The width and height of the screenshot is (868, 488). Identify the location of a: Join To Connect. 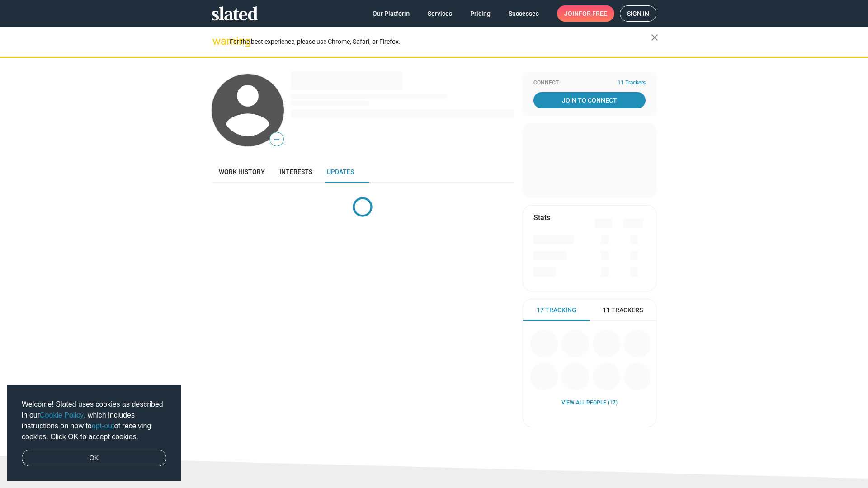
(590, 100).